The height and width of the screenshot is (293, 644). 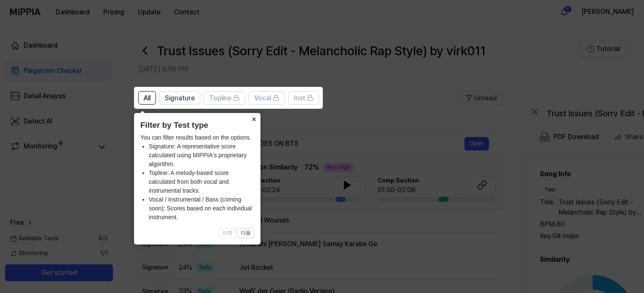 What do you see at coordinates (224, 98) in the screenshot?
I see `button: Topline` at bounding box center [224, 98].